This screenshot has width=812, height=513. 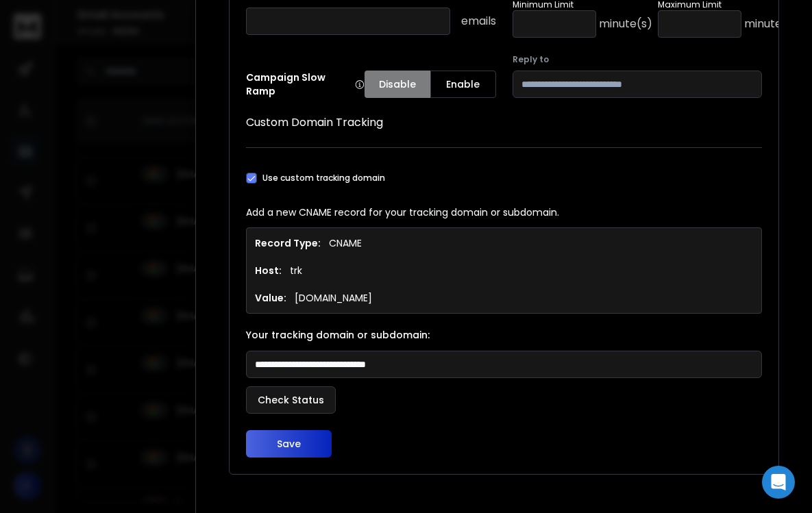 What do you see at coordinates (324, 178) in the screenshot?
I see `label: Use custom tracking domain` at bounding box center [324, 178].